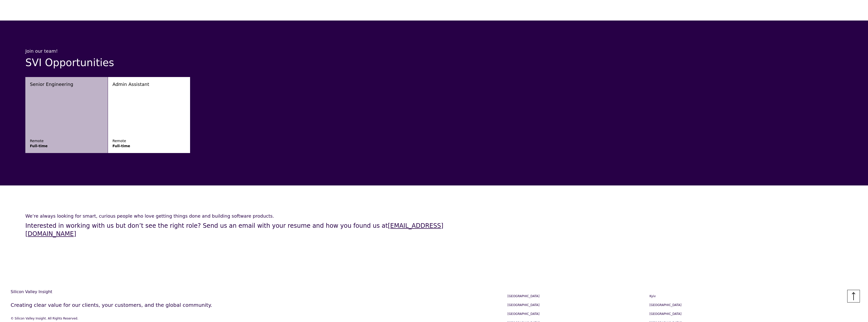 The height and width of the screenshot is (322, 868). What do you see at coordinates (158, 305) in the screenshot?
I see `p: Creating clear value for our clients, your customers, and the global community.` at bounding box center [158, 305].